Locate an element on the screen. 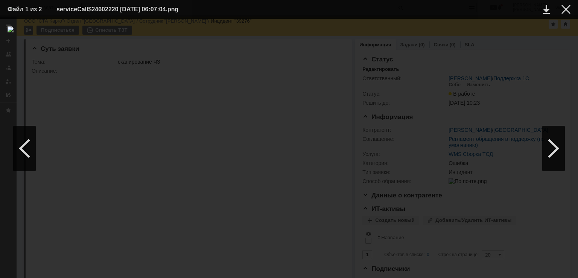  div: Закрыть окно (Esc) is located at coordinates (566, 9).